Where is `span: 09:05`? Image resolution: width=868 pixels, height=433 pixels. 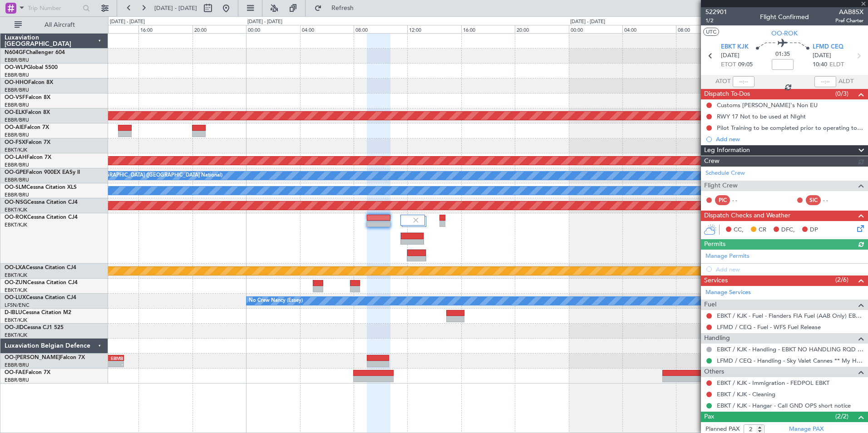 span: 09:05 is located at coordinates (746, 65).